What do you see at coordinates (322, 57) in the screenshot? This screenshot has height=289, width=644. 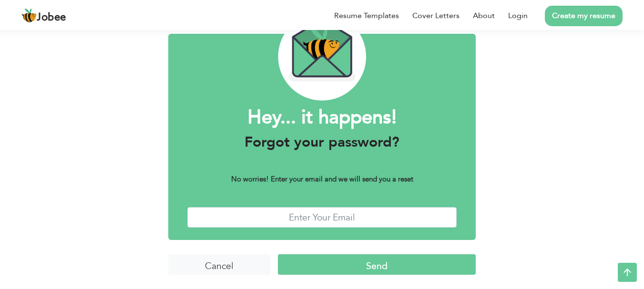 I see `img: envelope_bee.png` at bounding box center [322, 57].